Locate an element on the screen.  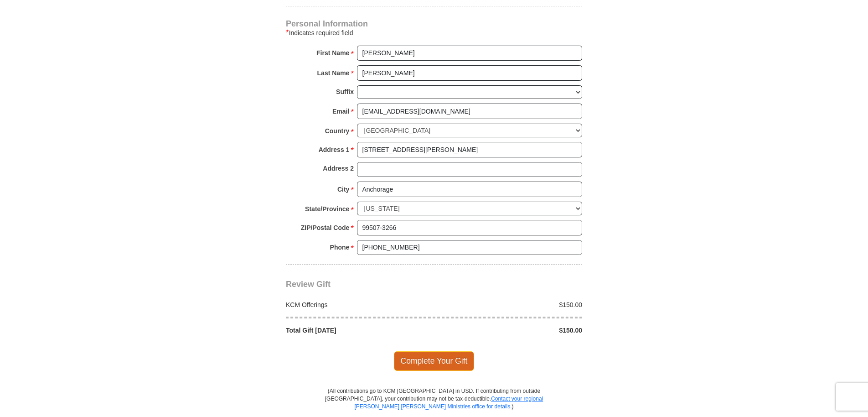
div: Indicates required field is located at coordinates (434, 33).